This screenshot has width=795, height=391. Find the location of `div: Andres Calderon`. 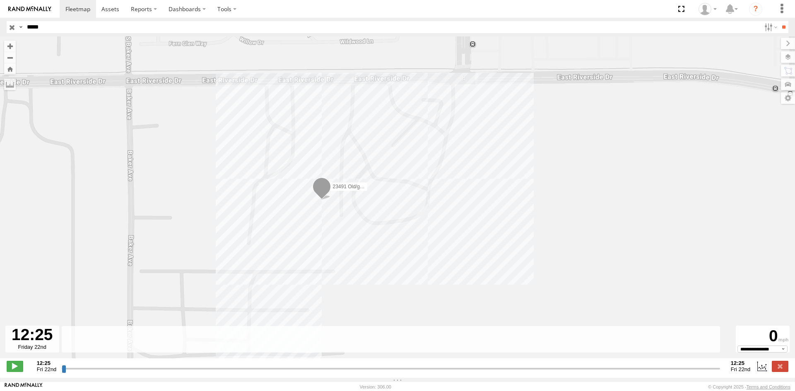

div: Andres Calderon is located at coordinates (707, 9).